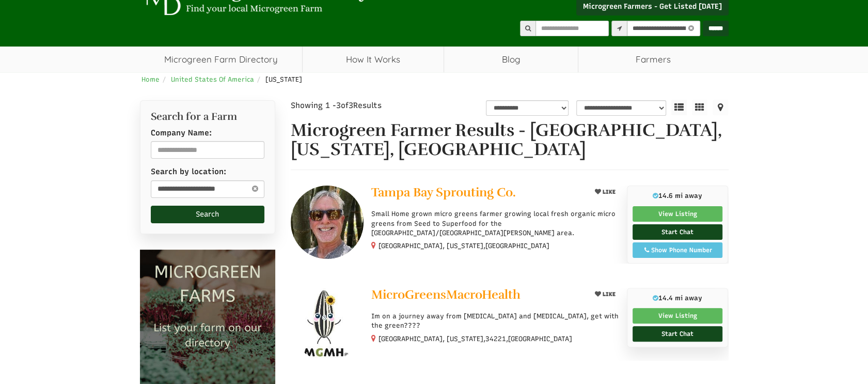 The height and width of the screenshot is (384, 868). Describe the element at coordinates (327, 324) in the screenshot. I see `img: MicroGreensMacroHealth` at that location.